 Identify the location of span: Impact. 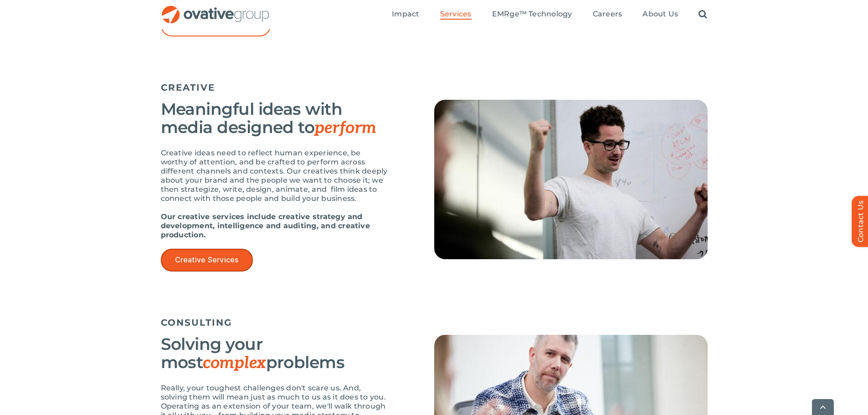
(406, 14).